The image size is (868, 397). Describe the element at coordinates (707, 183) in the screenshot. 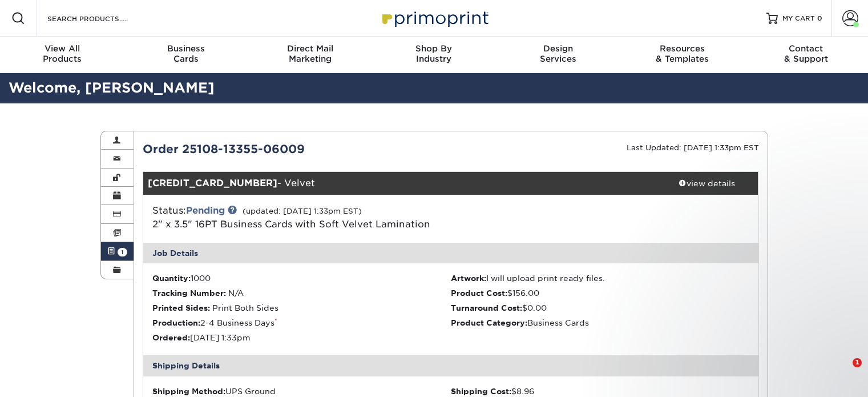

I see `a: view details` at that location.